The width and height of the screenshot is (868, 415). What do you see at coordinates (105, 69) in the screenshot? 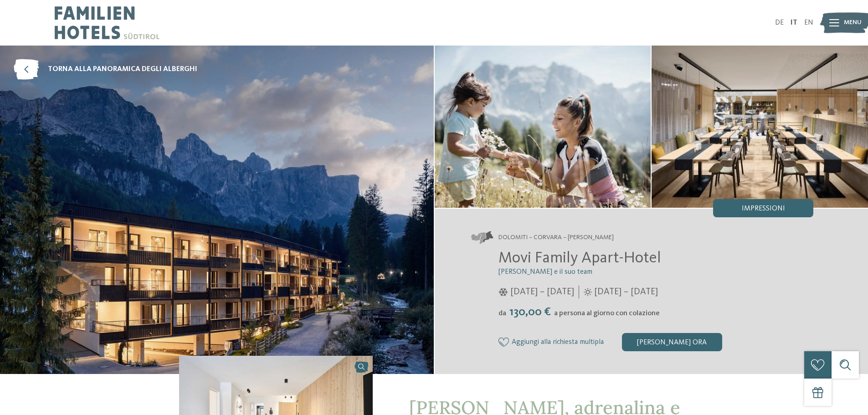
I see `a: torna alla panoramica degli alberghi` at bounding box center [105, 69].